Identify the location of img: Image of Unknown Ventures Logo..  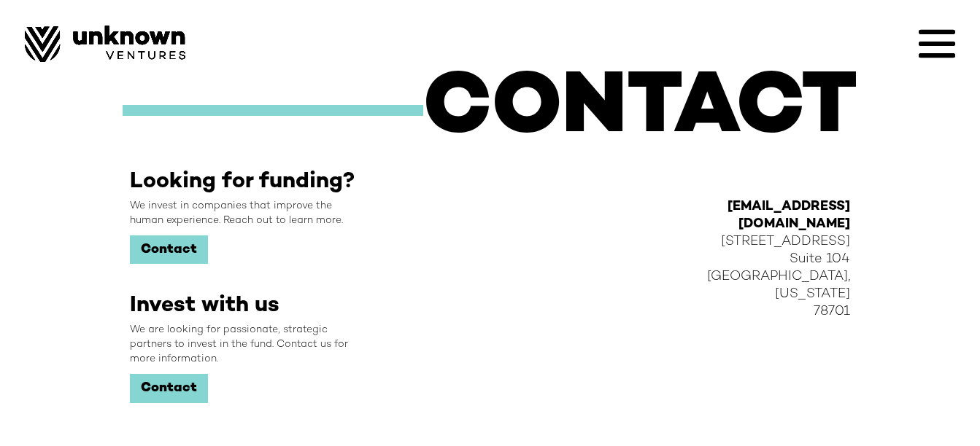
(105, 44).